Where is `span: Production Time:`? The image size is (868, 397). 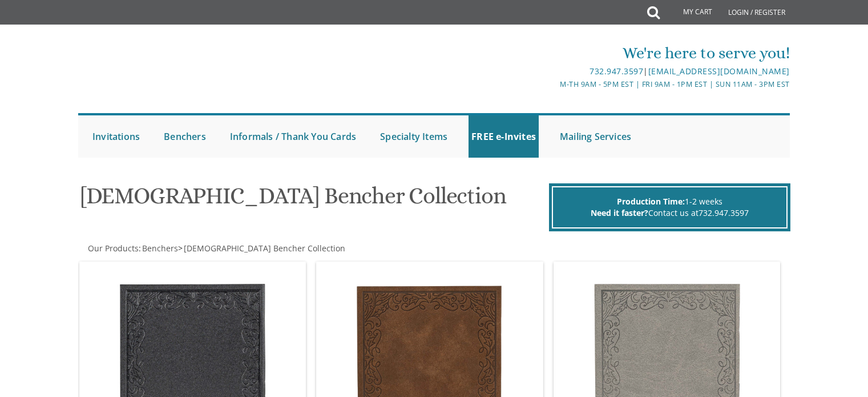
span: Production Time: is located at coordinates (651, 201).